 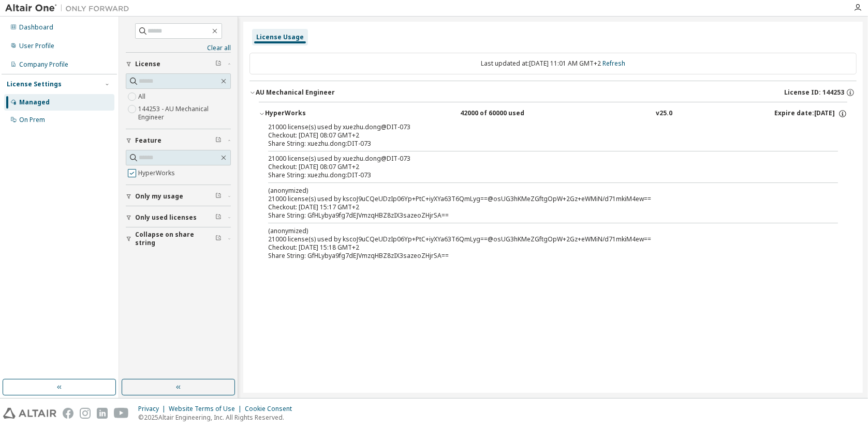 What do you see at coordinates (70, 9) in the screenshot?
I see `img: Altair One` at bounding box center [70, 9].